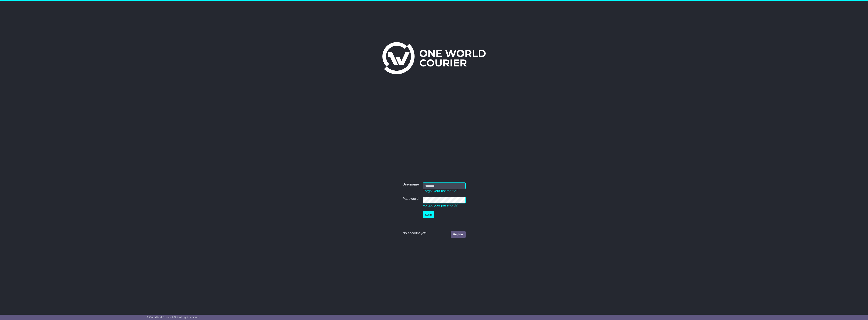 The width and height of the screenshot is (868, 320). What do you see at coordinates (411, 184) in the screenshot?
I see `label: Username` at bounding box center [411, 184].